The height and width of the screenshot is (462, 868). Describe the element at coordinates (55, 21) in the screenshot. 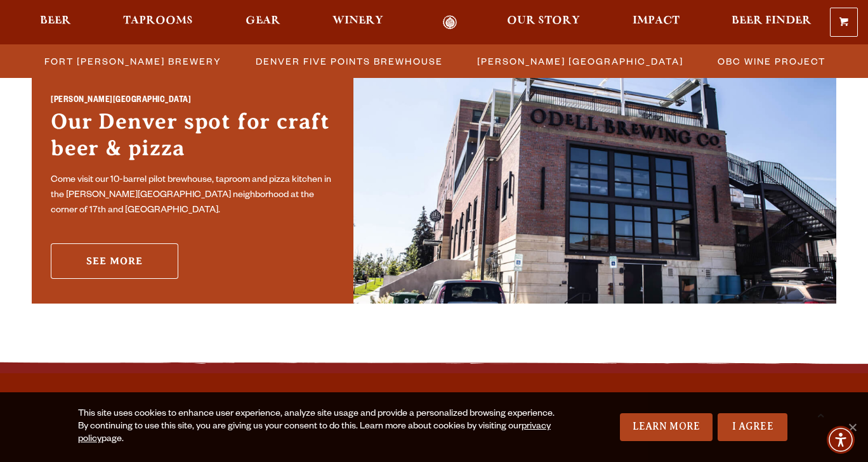

I see `span: Beer` at that location.